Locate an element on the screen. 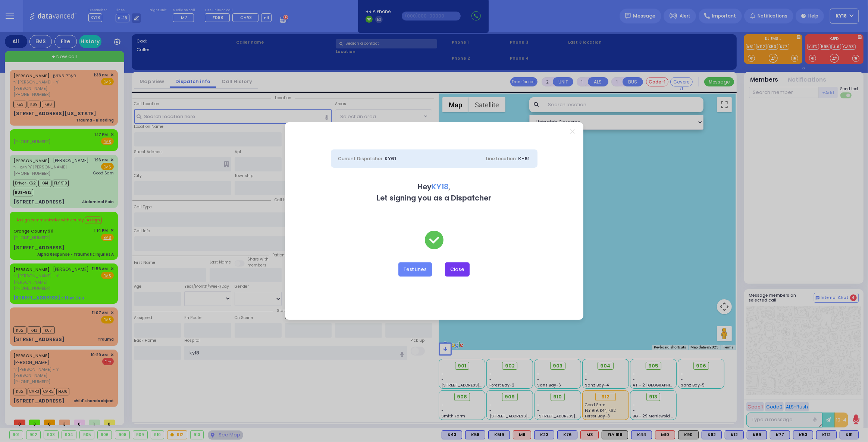 The width and height of the screenshot is (868, 442). img: check-green.svg is located at coordinates (434, 240).